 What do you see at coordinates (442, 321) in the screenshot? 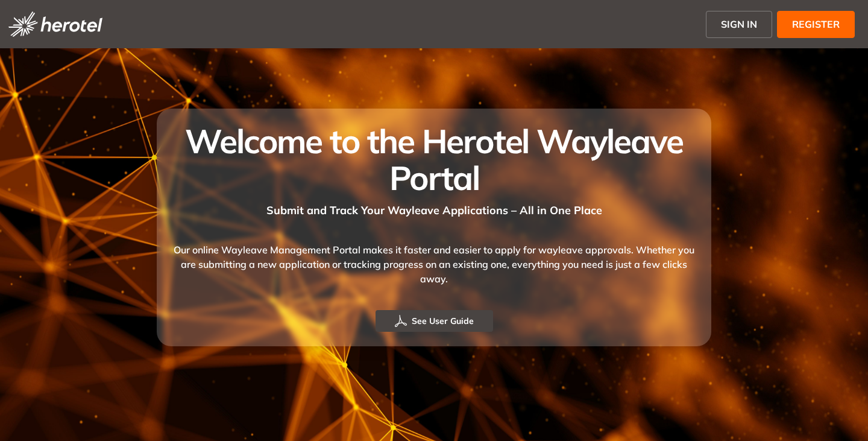
I see `span: See User Guide` at bounding box center [442, 321].